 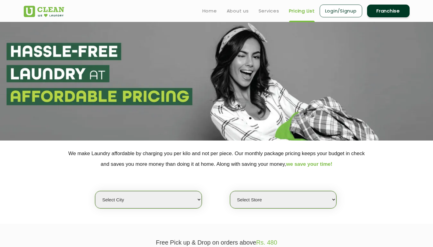 What do you see at coordinates (341, 11) in the screenshot?
I see `a: Login/Signup` at bounding box center [341, 11].